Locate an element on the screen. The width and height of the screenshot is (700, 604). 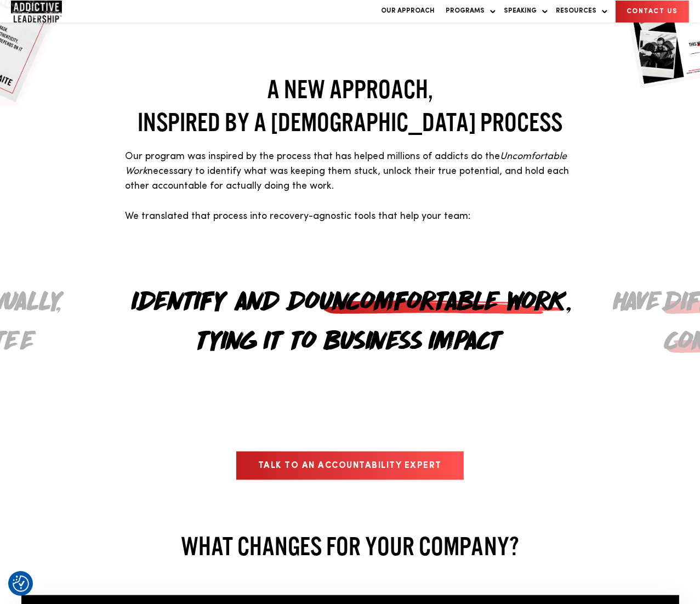
a: CONTACT US is located at coordinates (652, 12).